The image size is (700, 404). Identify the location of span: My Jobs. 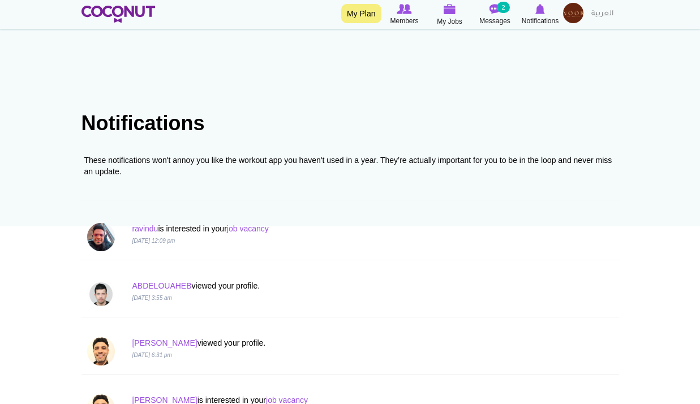
(449, 21).